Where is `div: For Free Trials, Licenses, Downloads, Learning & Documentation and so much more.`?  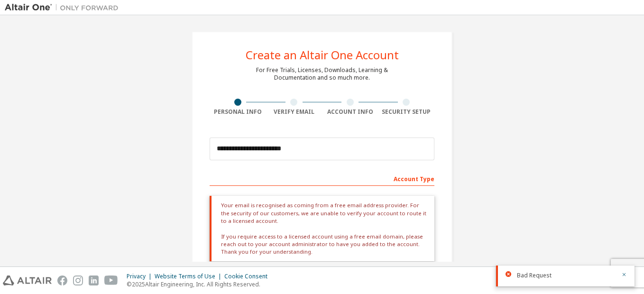 div: For Free Trials, Licenses, Downloads, Learning & Documentation and so much more. is located at coordinates (322, 74).